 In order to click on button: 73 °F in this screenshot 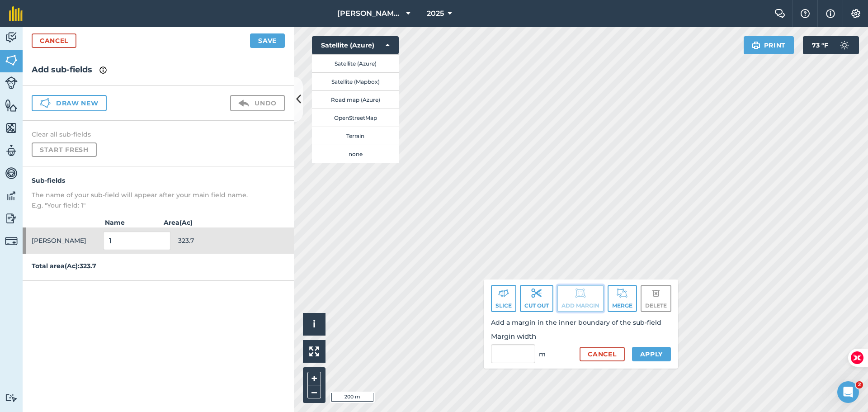, I will do `click(831, 45)`.